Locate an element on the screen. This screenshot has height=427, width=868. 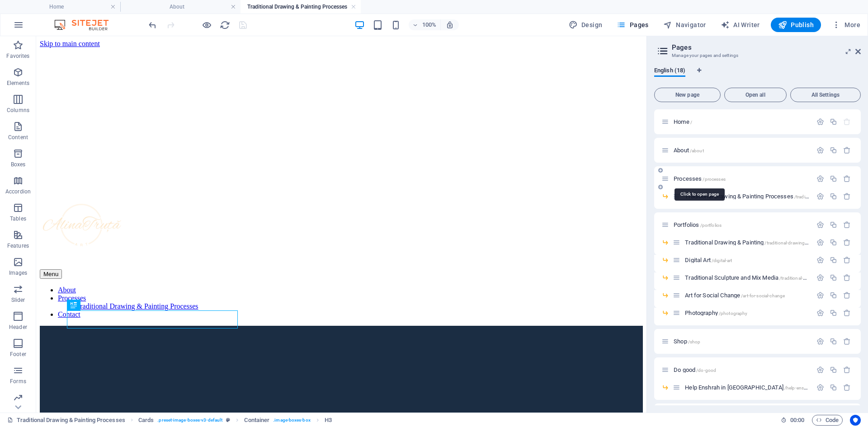
nav: breadcrumb is located at coordinates (235, 420).